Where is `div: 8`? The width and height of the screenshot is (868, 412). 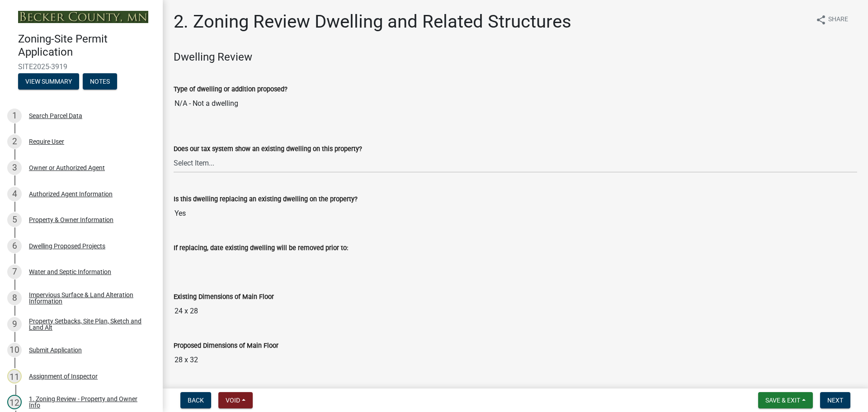
div: 8 is located at coordinates (14, 298).